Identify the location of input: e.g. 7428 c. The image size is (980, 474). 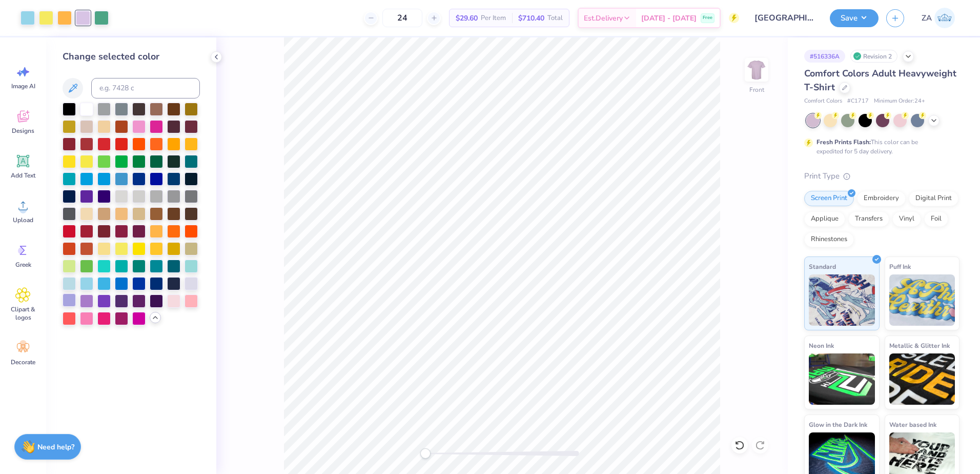
(146, 88).